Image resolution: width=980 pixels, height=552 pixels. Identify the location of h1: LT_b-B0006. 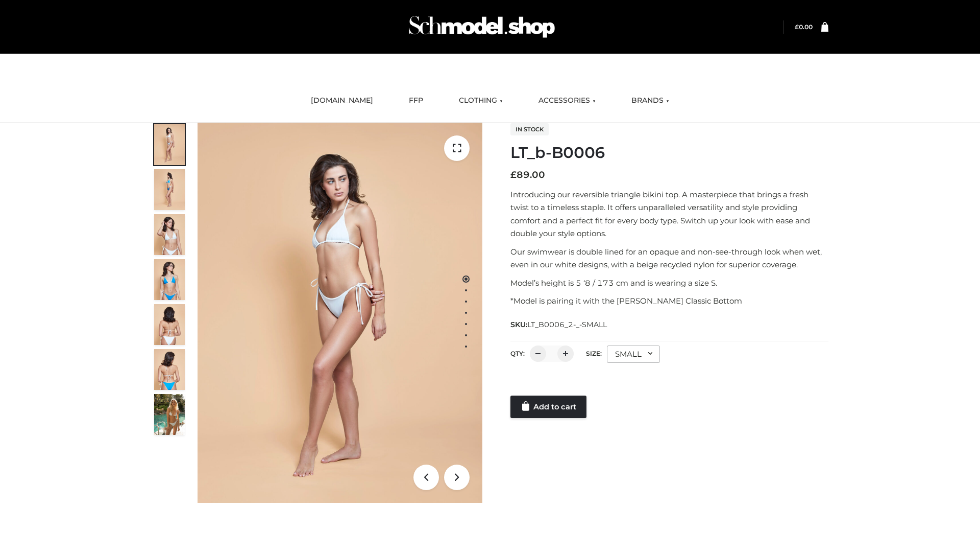
(669, 153).